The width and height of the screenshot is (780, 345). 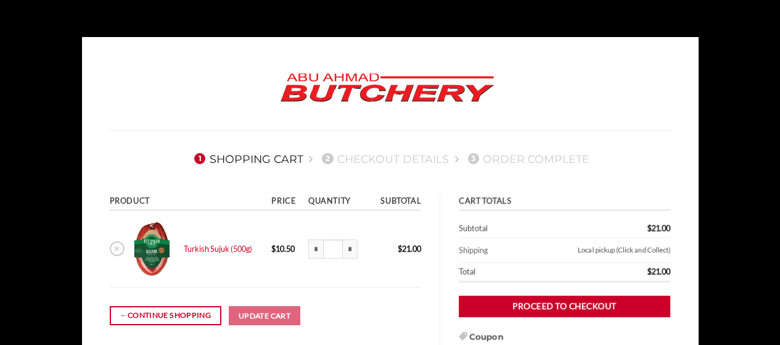 What do you see at coordinates (391, 159) in the screenshot?
I see `nav: Checkout steps` at bounding box center [391, 159].